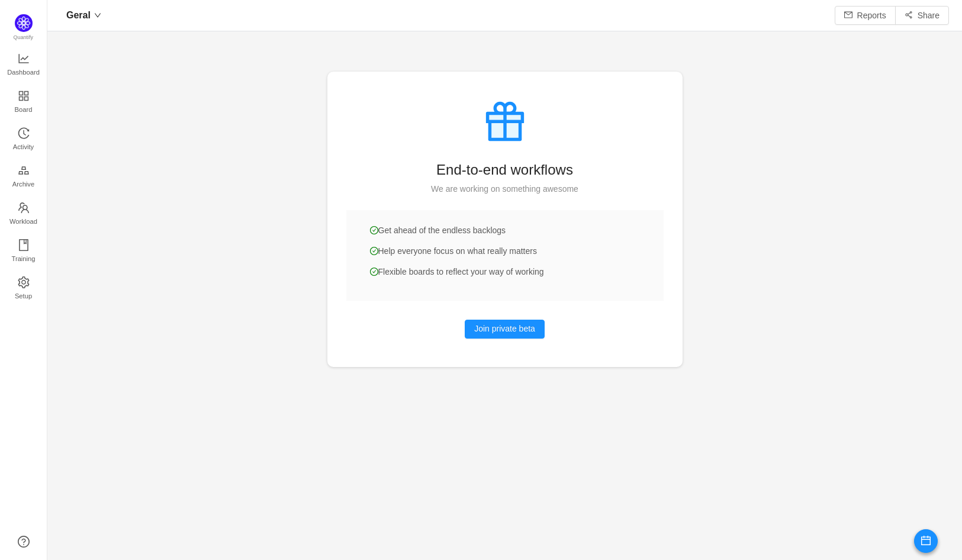 Image resolution: width=962 pixels, height=560 pixels. Describe the element at coordinates (23, 252) in the screenshot. I see `a: Training` at that location.